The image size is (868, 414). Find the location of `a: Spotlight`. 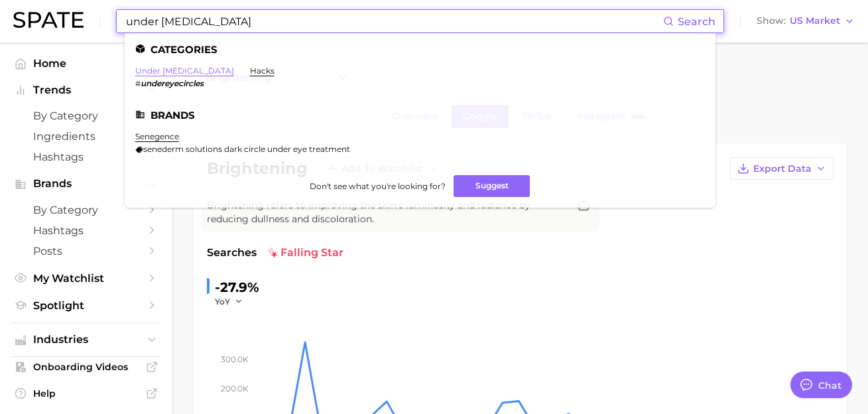

a: Spotlight is located at coordinates (86, 305).